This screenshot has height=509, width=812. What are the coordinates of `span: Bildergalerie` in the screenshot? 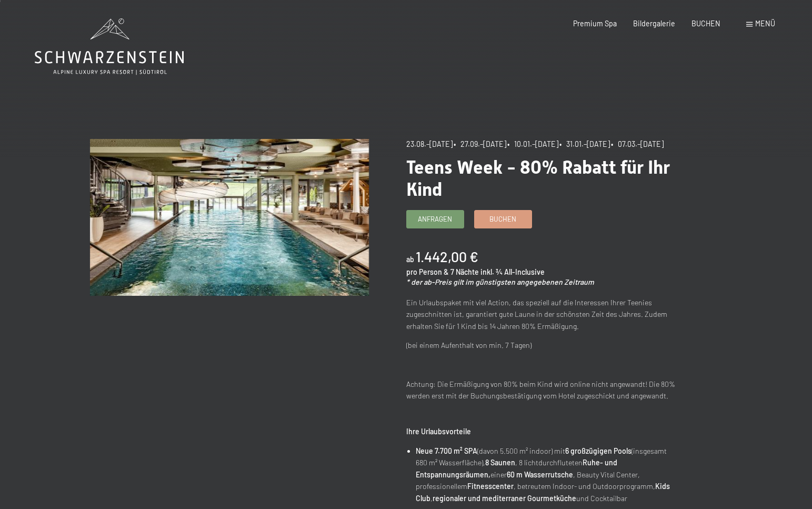 It's located at (655, 23).